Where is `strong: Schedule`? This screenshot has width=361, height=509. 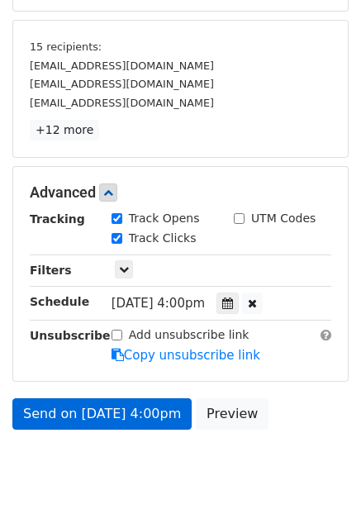
strong: Schedule is located at coordinates (60, 302).